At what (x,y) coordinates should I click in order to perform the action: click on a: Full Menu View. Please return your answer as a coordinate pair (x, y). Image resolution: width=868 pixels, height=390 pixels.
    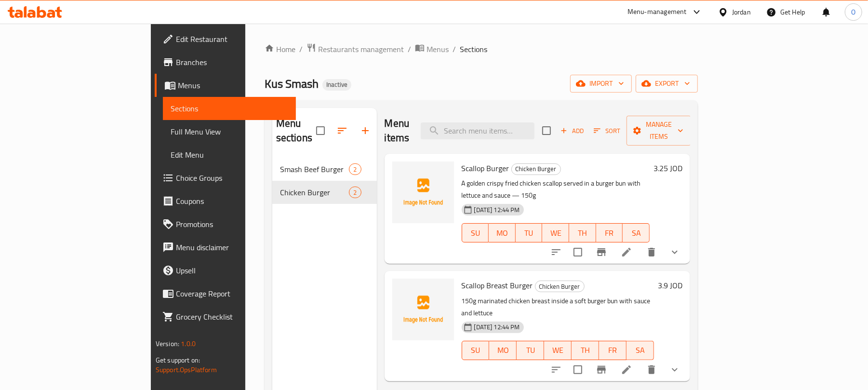
    Looking at the image, I should click on (229, 131).